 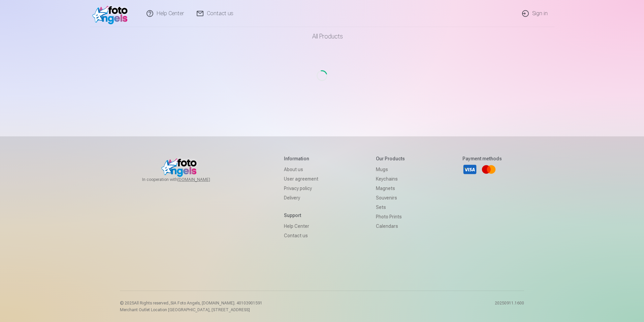 What do you see at coordinates (391, 188) in the screenshot?
I see `a: Magnets` at bounding box center [391, 188].